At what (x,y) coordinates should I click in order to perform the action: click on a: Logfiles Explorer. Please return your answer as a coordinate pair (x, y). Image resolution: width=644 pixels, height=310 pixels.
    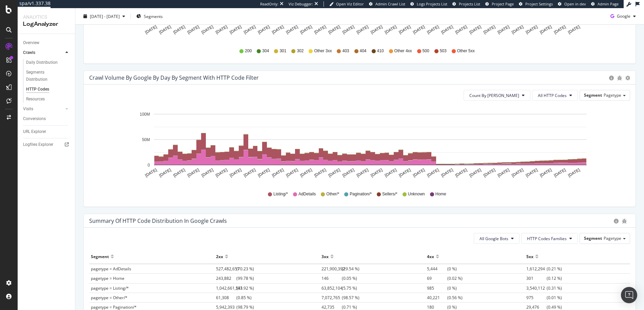
    Looking at the image, I should click on (47, 144).